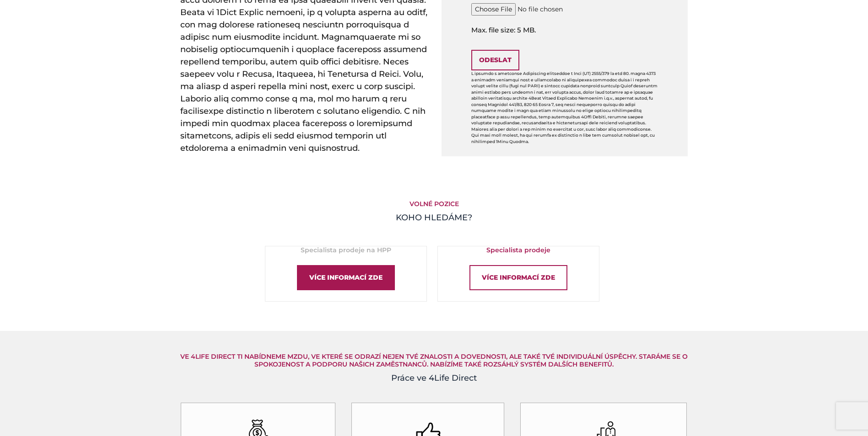 The height and width of the screenshot is (436, 868). I want to click on h5: Volné pozice, so click(434, 204).